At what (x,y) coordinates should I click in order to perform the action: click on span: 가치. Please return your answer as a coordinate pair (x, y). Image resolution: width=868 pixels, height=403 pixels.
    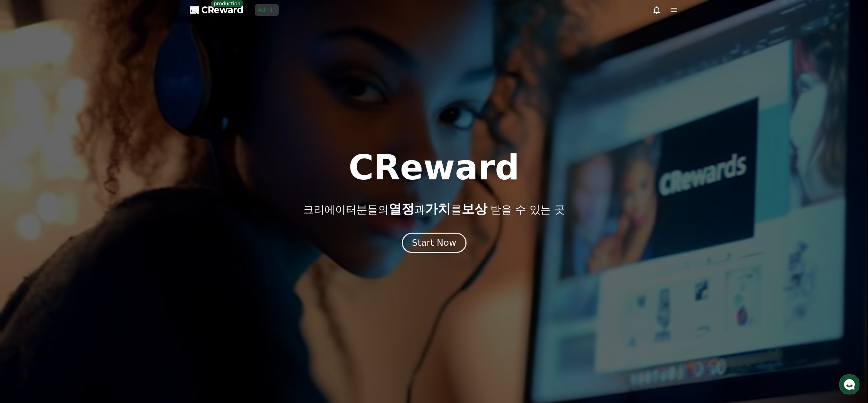
    Looking at the image, I should click on (438, 208).